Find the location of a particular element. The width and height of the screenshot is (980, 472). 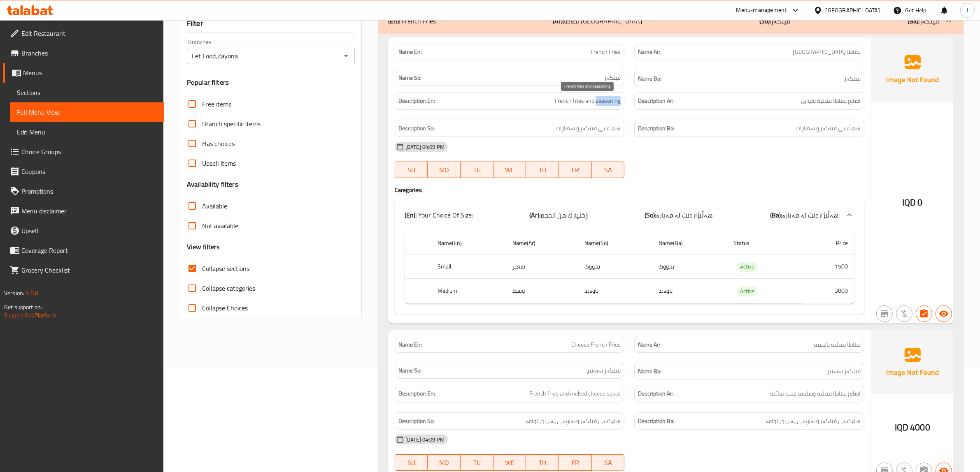

span: Cheese French Fries is located at coordinates (596, 344).